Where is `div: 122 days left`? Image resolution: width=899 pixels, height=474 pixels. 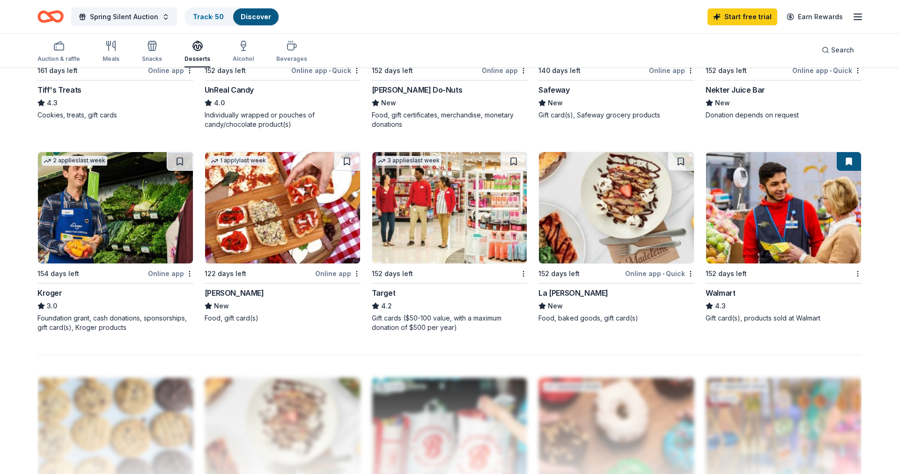 div: 122 days left is located at coordinates (225, 274).